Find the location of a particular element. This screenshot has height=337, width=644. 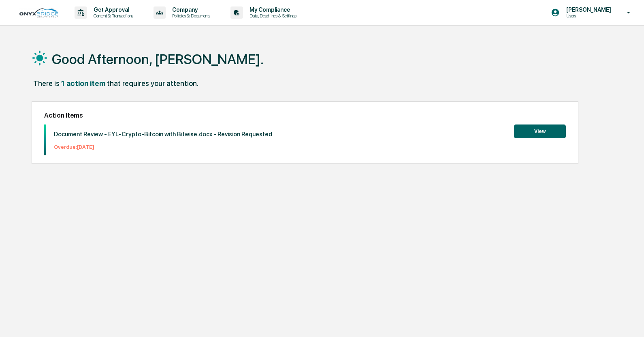

p: Data, Deadlines & Settings is located at coordinates (272, 16).